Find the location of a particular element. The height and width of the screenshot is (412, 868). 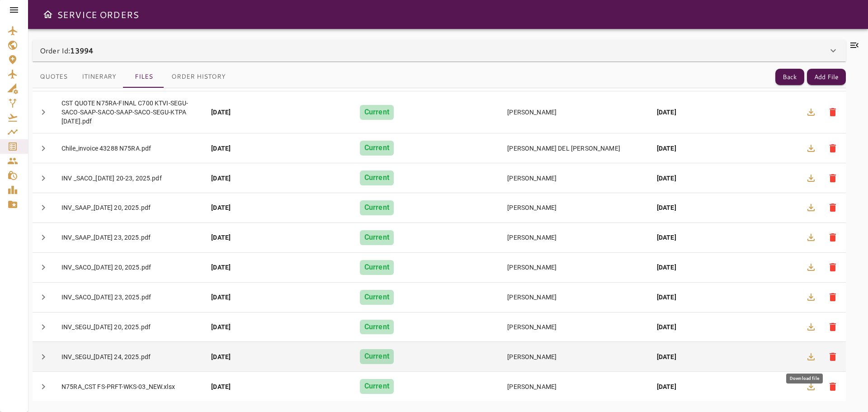

b: 13994 is located at coordinates (81, 50).